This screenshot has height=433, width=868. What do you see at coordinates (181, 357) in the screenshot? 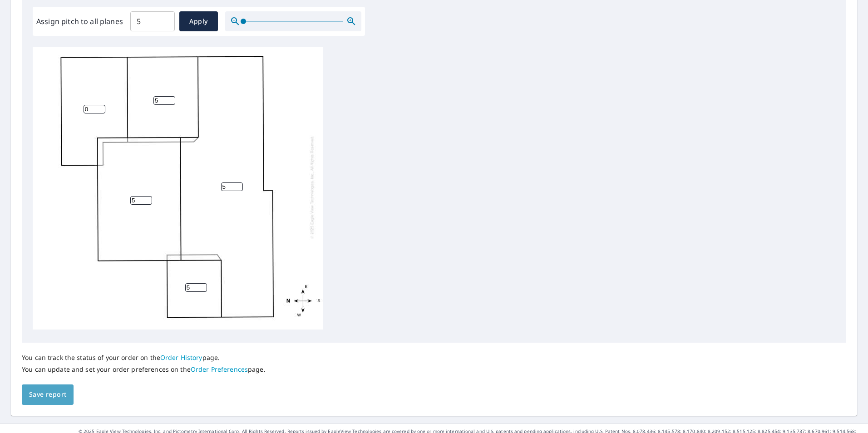
I see `a: Order History` at bounding box center [181, 357].